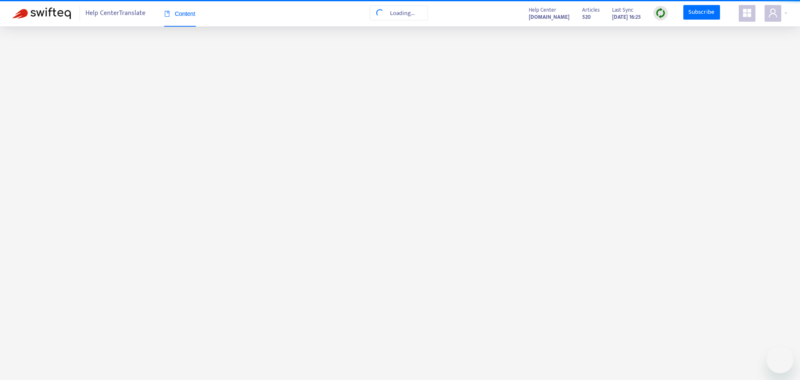 This screenshot has height=380, width=800. I want to click on span: appstore, so click(747, 13).